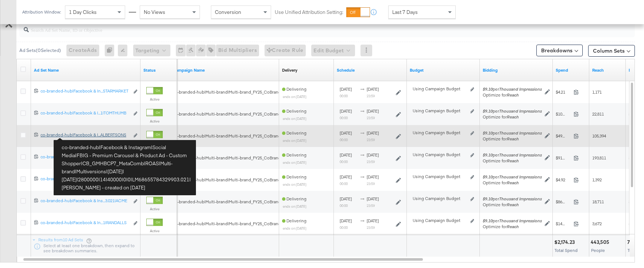  What do you see at coordinates (405, 12) in the screenshot?
I see `span: Last 7 Days` at bounding box center [405, 12].